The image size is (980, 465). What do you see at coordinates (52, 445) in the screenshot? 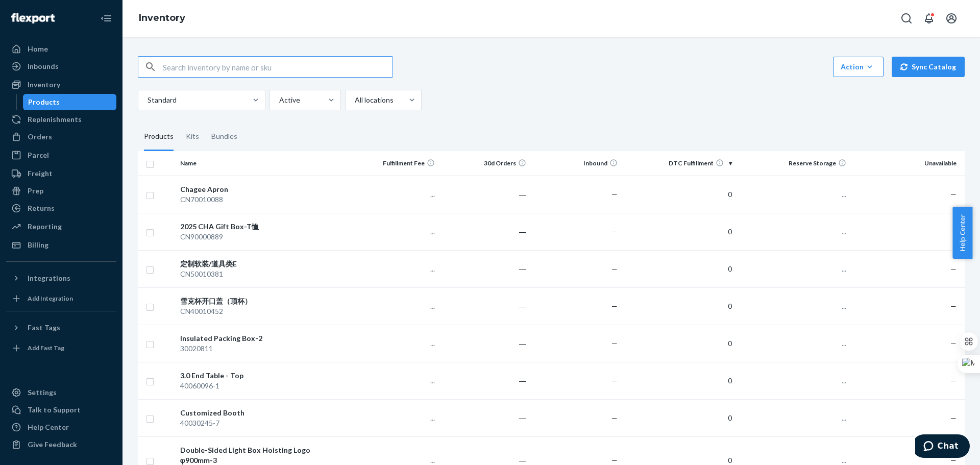
I see `div: Give Feedback` at bounding box center [52, 445].